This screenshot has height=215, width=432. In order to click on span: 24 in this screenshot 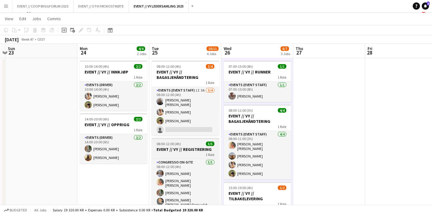, I will do `click(83, 52)`.